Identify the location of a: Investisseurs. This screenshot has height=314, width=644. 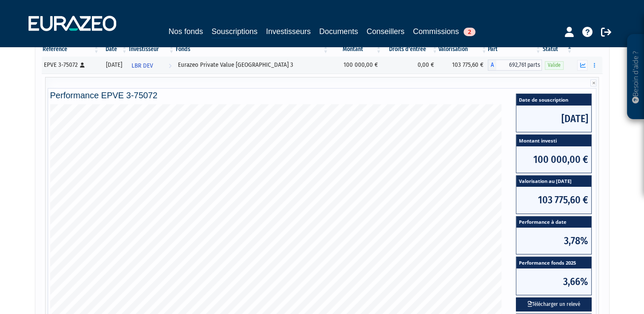
(288, 31).